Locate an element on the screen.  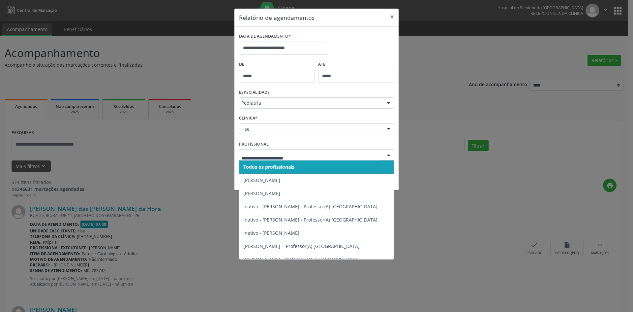
label: CLÍNICA is located at coordinates (248, 118).